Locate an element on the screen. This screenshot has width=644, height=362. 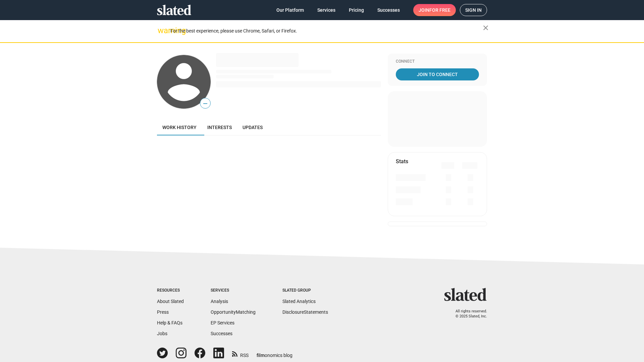
a: RSS is located at coordinates (240, 353).